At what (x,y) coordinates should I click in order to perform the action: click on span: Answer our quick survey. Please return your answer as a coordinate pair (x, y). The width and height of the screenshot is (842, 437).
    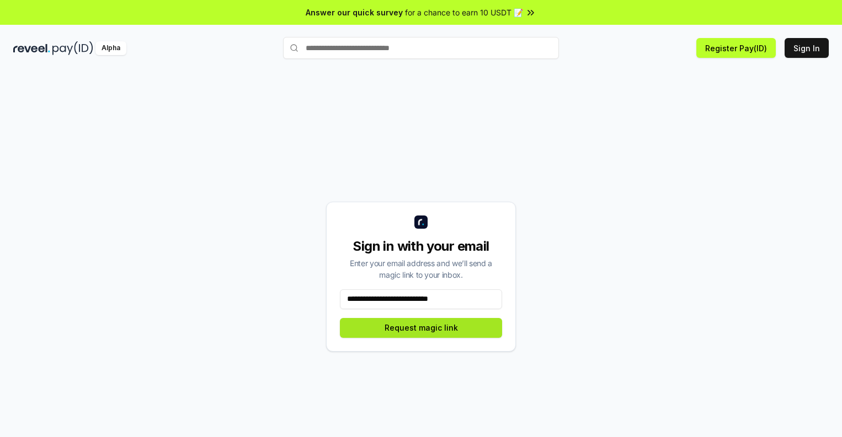
    Looking at the image, I should click on (354, 12).